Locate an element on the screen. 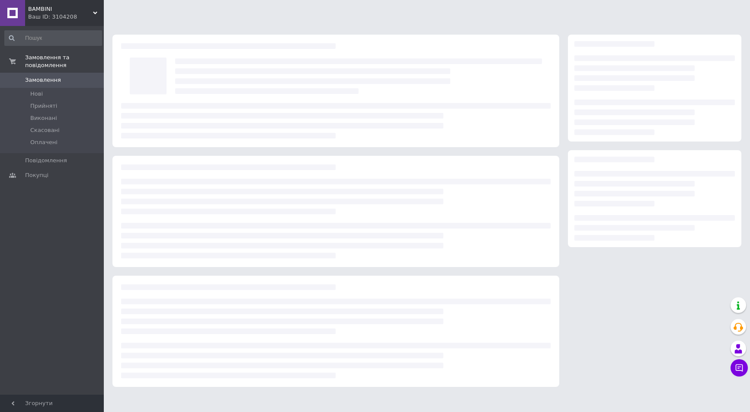  div: Ваш ID: 3104208 is located at coordinates (66, 17).